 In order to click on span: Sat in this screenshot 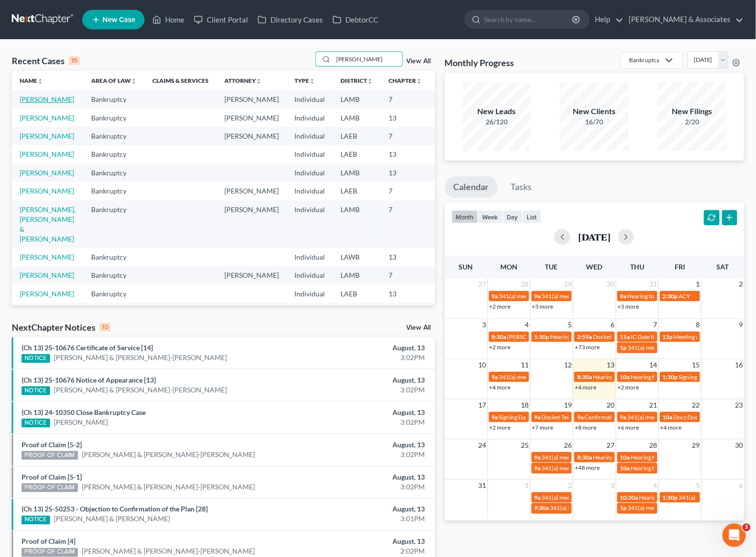, I will do `click(722, 267)`.